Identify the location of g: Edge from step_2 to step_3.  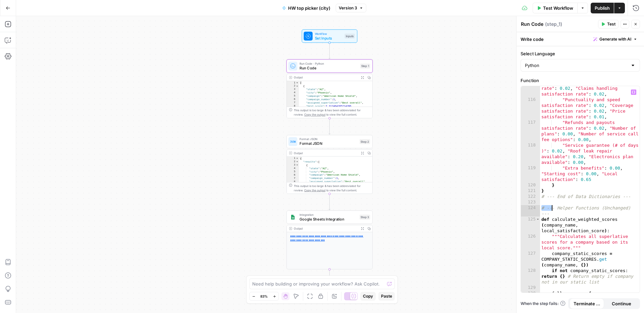
(329, 202).